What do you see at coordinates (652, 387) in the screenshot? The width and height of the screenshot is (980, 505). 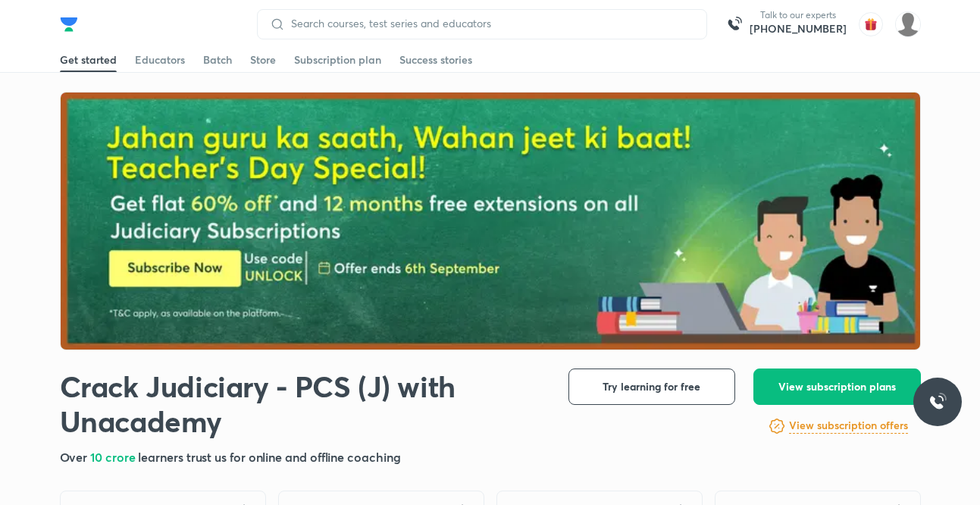 I see `button: Try learning for free` at bounding box center [652, 387].